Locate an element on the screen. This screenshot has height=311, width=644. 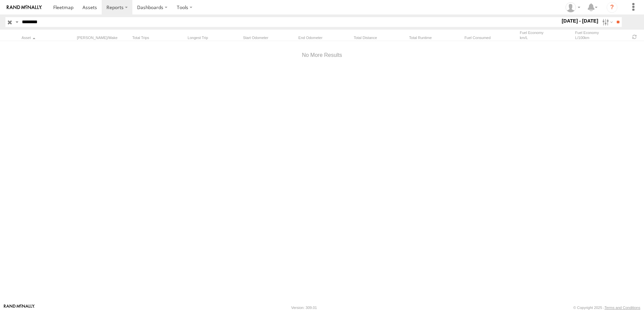
div: Total Trips is located at coordinates (158, 38).